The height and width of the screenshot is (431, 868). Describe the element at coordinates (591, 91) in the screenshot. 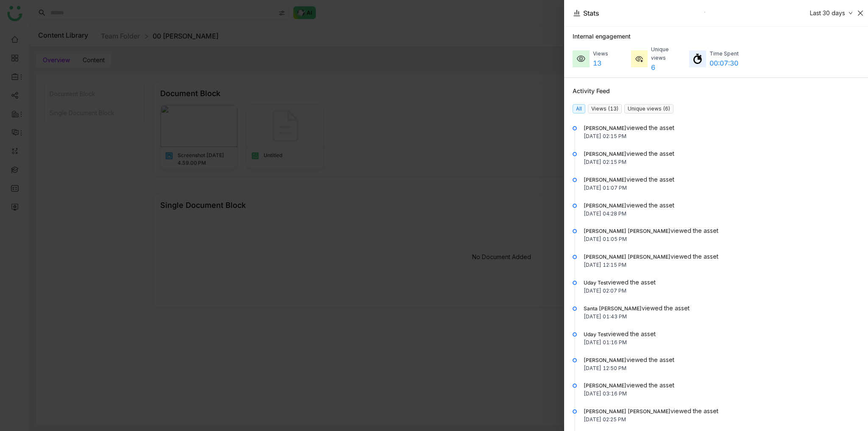

I see `div: Activity Feed` at that location.